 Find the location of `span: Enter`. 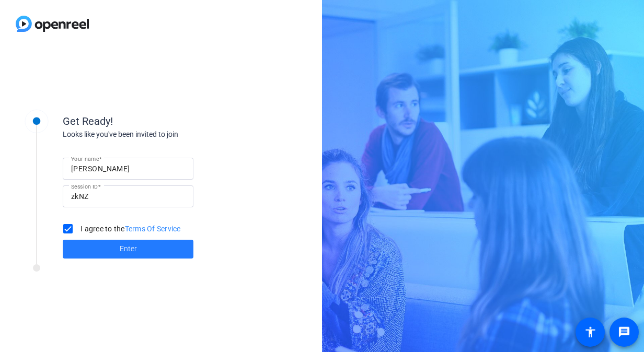

span: Enter is located at coordinates (128, 249).